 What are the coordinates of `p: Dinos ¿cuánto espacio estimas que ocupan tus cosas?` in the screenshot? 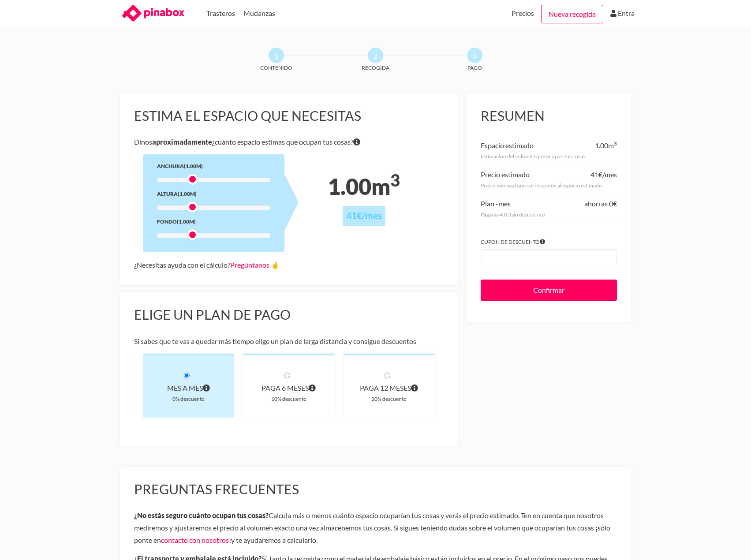 It's located at (289, 142).